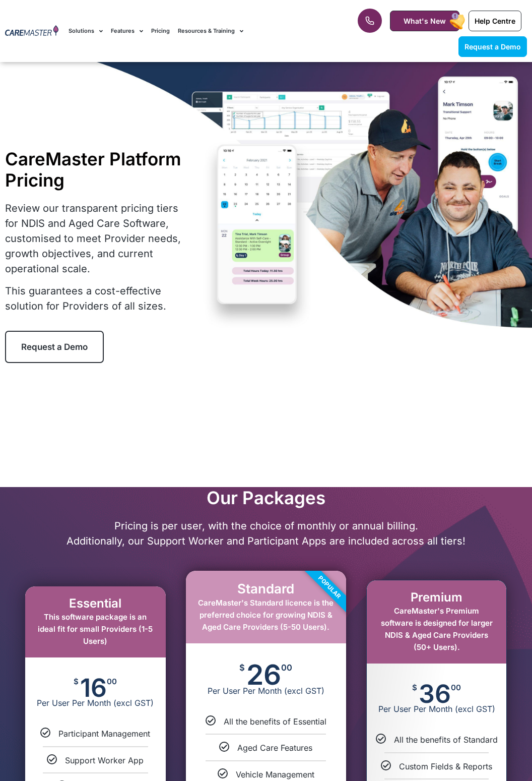 This screenshot has height=781, width=532. Describe the element at coordinates (211, 31) in the screenshot. I see `a: Resources & Training` at that location.